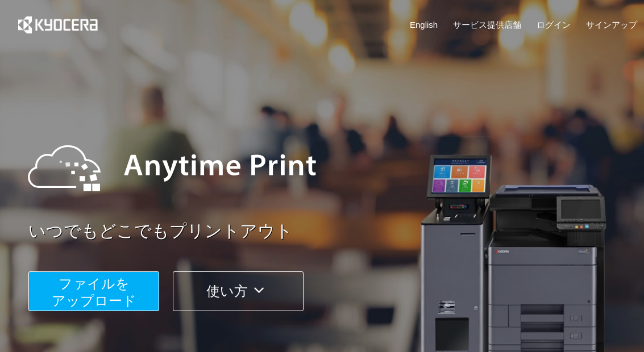 The height and width of the screenshot is (352, 644). Describe the element at coordinates (94, 291) in the screenshot. I see `button: ファイルを​​アップロード` at that location.